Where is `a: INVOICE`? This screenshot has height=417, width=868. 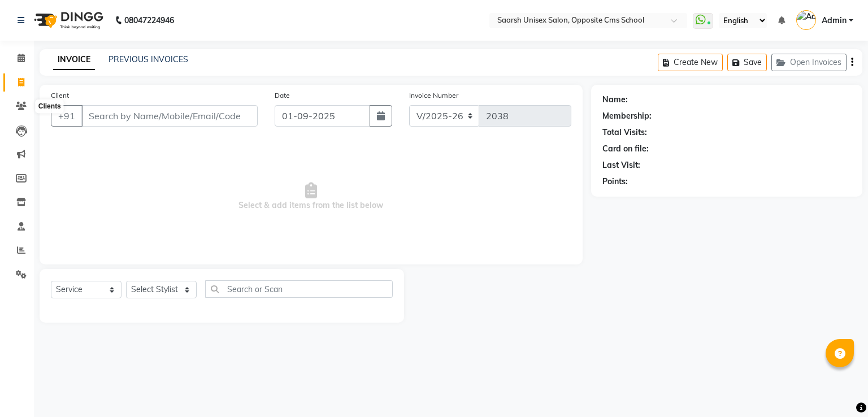
a: INVOICE is located at coordinates (74, 60).